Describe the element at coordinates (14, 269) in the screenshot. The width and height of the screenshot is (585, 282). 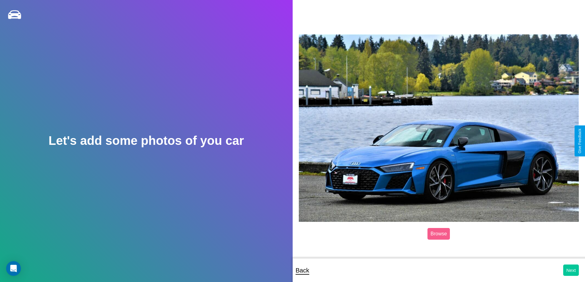
I see `div: Open Intercom Messenger` at that location.